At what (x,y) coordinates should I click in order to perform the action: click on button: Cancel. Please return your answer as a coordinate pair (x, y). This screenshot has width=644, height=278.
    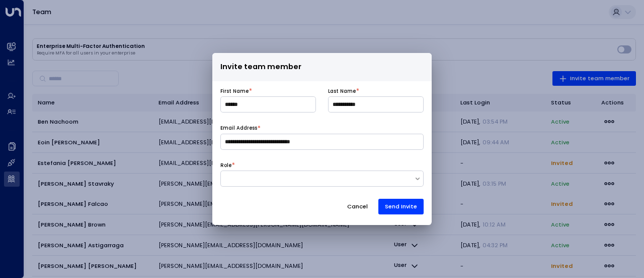
    Looking at the image, I should click on (357, 206).